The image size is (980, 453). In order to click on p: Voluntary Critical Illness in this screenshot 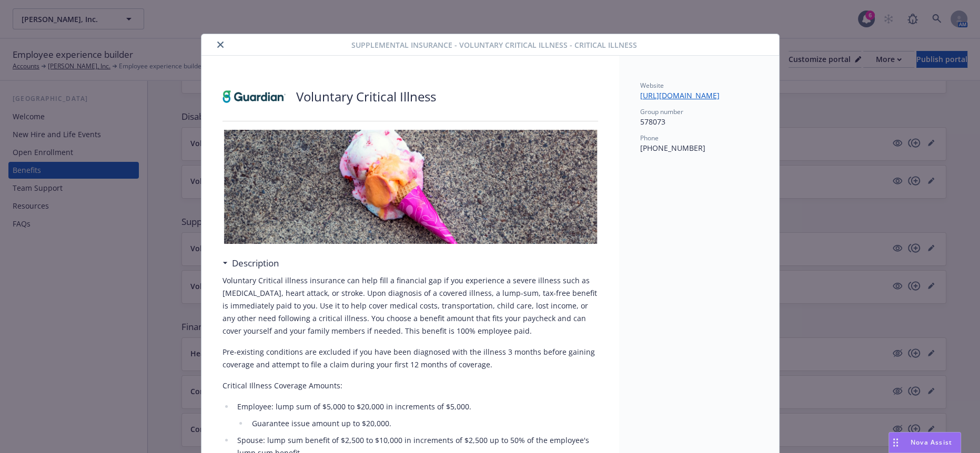, I will do `click(366, 97)`.